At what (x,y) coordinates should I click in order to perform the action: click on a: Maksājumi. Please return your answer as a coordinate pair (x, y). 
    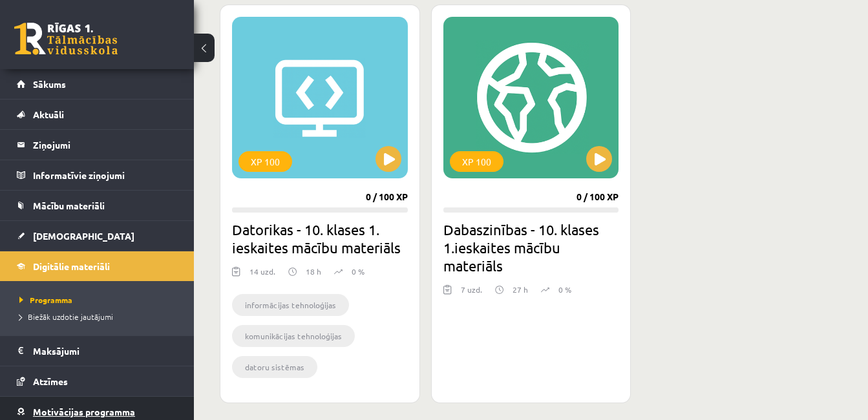
    Looking at the image, I should click on (97, 351).